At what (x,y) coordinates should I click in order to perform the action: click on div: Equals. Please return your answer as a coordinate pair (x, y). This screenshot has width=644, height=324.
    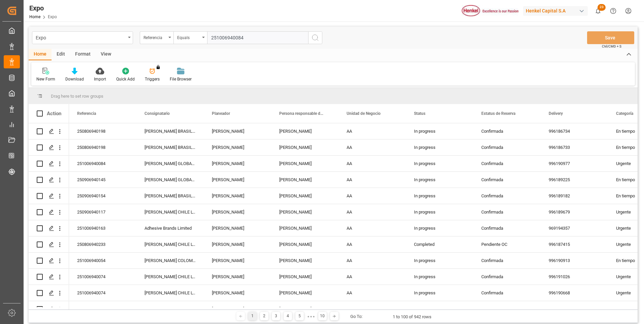
    Looking at the image, I should click on (189, 36).